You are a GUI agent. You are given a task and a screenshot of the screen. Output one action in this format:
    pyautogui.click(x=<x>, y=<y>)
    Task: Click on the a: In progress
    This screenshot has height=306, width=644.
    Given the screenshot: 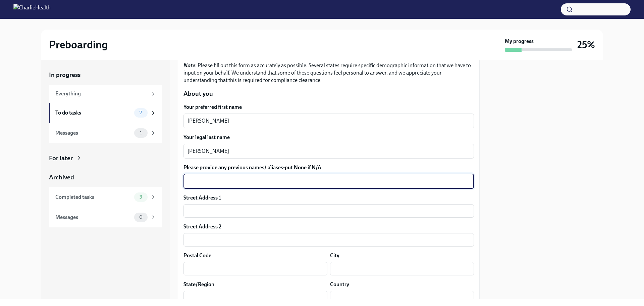 What is the action you would take?
    pyautogui.click(x=106, y=75)
    